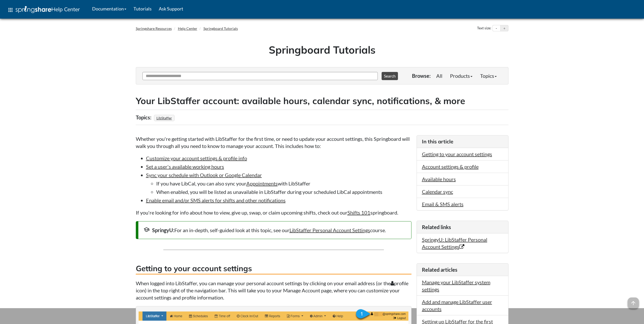 The width and height of the screenshot is (644, 324). What do you see at coordinates (144, 117) in the screenshot?
I see `div: Topics:` at bounding box center [144, 117].